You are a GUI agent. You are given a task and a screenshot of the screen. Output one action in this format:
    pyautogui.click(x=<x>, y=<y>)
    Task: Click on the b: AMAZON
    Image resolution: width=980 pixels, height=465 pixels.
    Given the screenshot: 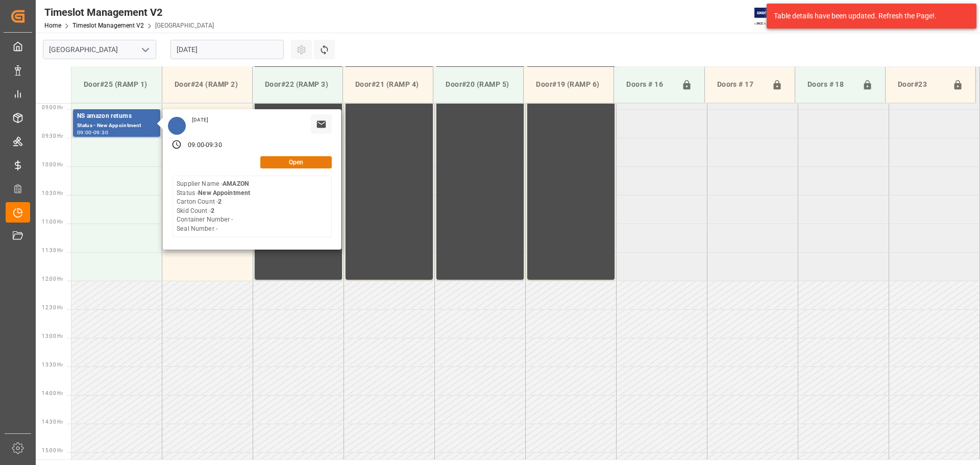 What is the action you would take?
    pyautogui.click(x=235, y=183)
    